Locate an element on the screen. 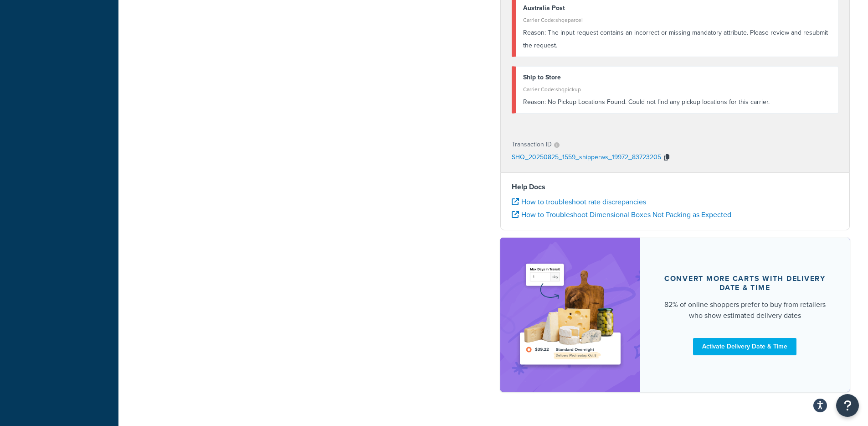 The height and width of the screenshot is (426, 868). div: Carrier Code: shqeparcel is located at coordinates (677, 20).